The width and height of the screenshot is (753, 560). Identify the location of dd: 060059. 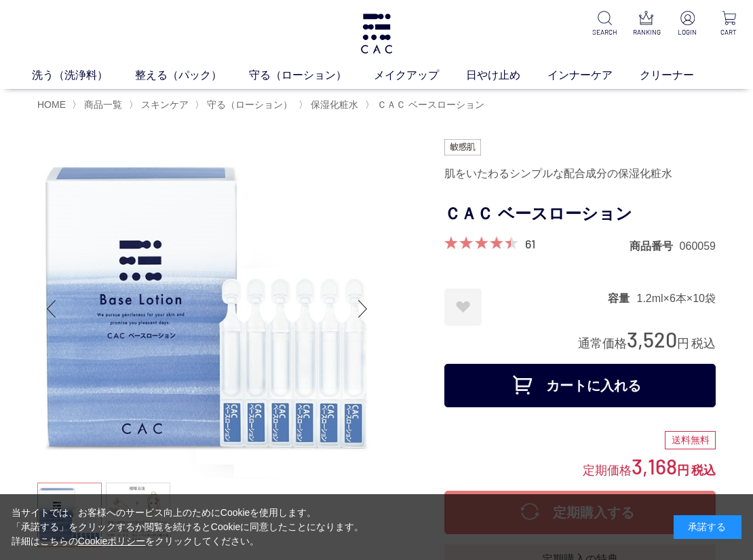
(697, 246).